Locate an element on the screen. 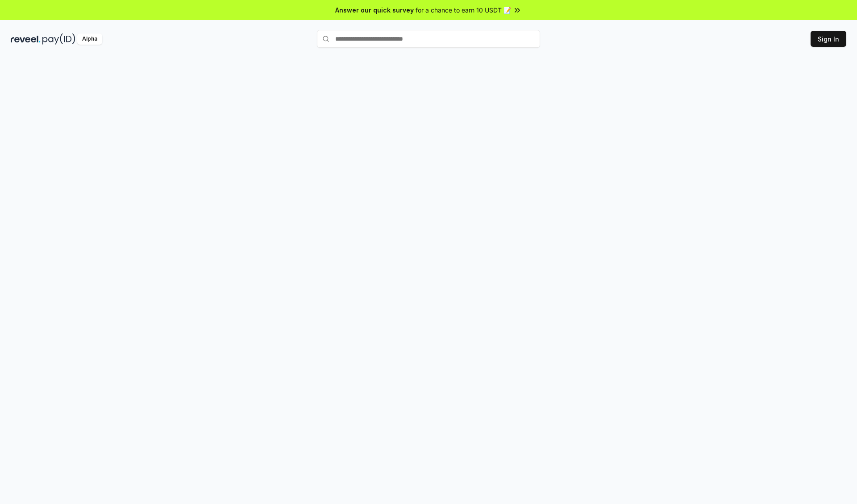 This screenshot has height=504, width=857. button: Sign In is located at coordinates (829, 39).